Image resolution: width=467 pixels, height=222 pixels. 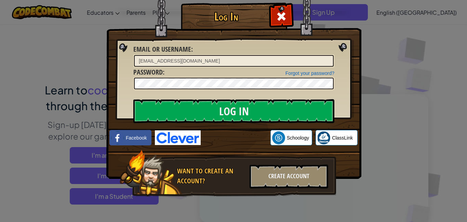 What do you see at coordinates (136, 138) in the screenshot?
I see `span: Facebook` at bounding box center [136, 138].